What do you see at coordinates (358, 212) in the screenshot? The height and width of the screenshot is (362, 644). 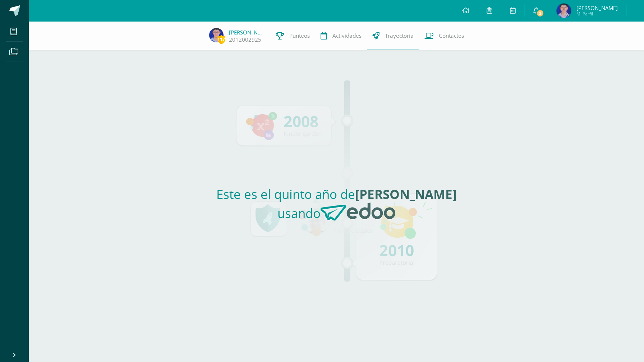 I see `img: Edoo` at bounding box center [358, 212].